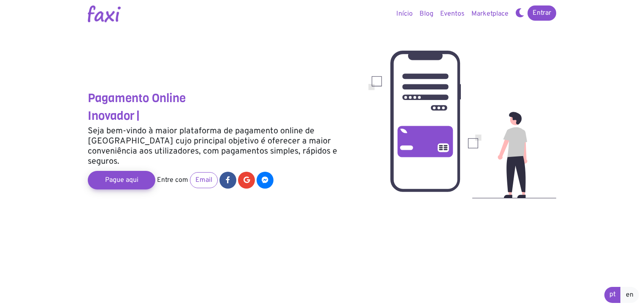 The image size is (644, 308). What do you see at coordinates (104, 14) in the screenshot?
I see `img: Logotipo Faxi Online` at bounding box center [104, 14].